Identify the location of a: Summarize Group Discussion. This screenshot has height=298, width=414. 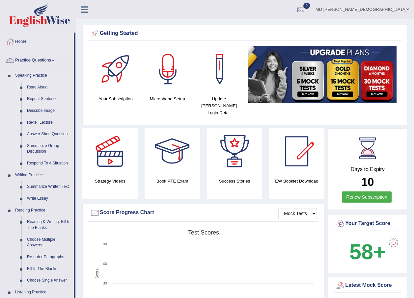
(49, 149).